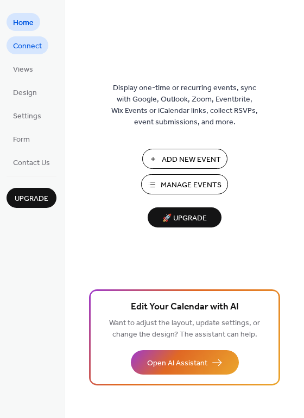 The width and height of the screenshot is (304, 418). Describe the element at coordinates (184, 307) in the screenshot. I see `span: Edit Your Calendar with AI` at that location.